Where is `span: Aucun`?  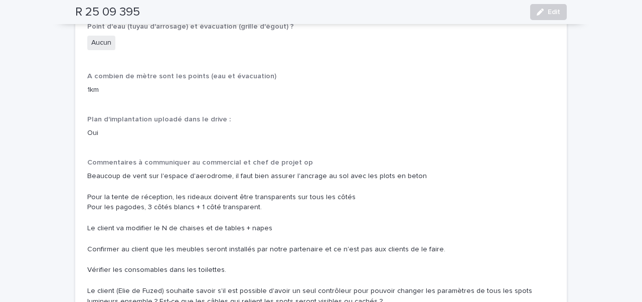
span: Aucun is located at coordinates (101, 43).